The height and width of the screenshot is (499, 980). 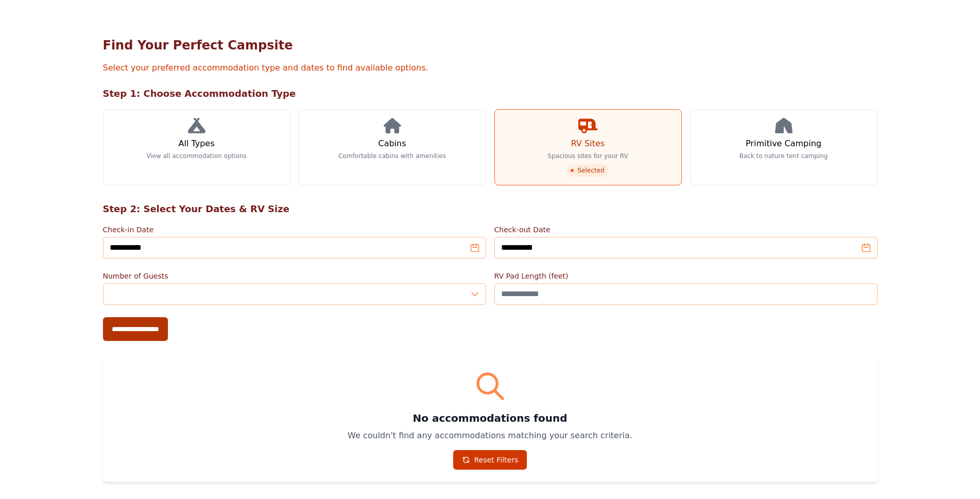 What do you see at coordinates (490, 436) in the screenshot?
I see `p: We couldn't find any accommodations matching your search criteria.` at bounding box center [490, 436].